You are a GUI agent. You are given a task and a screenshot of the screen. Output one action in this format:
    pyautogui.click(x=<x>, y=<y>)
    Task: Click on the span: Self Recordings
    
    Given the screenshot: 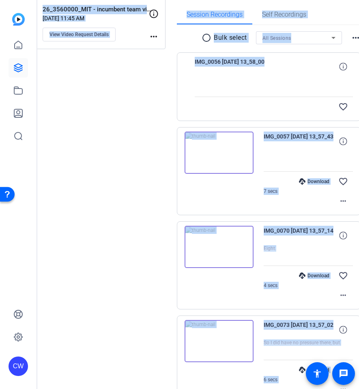 What is the action you would take?
    pyautogui.click(x=284, y=15)
    